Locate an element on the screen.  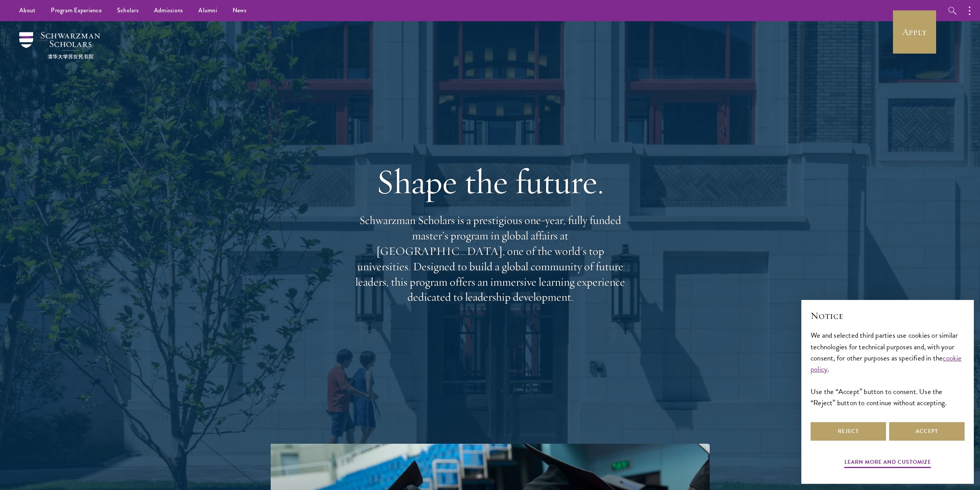
h2: Notice is located at coordinates (888, 316).